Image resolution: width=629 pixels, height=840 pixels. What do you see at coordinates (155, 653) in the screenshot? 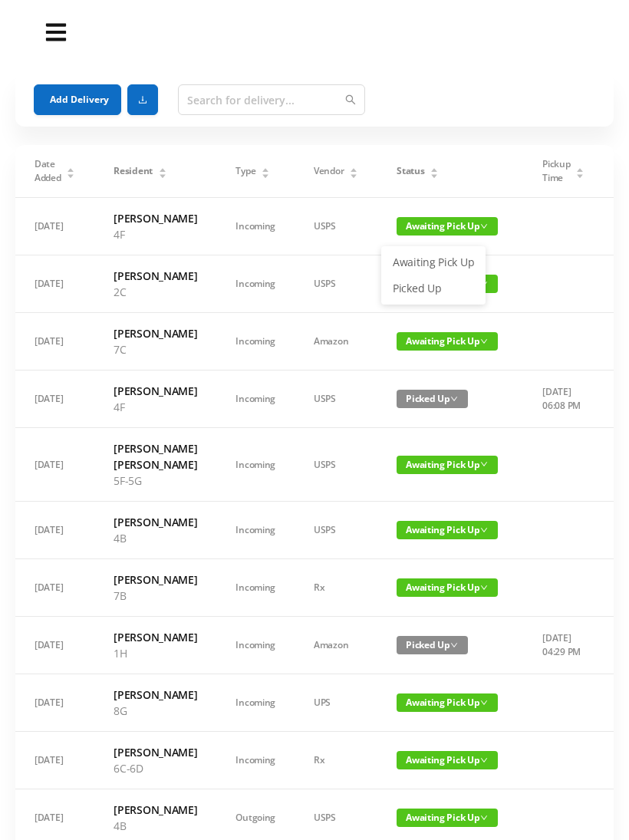
I see `p: 1H` at bounding box center [155, 653].